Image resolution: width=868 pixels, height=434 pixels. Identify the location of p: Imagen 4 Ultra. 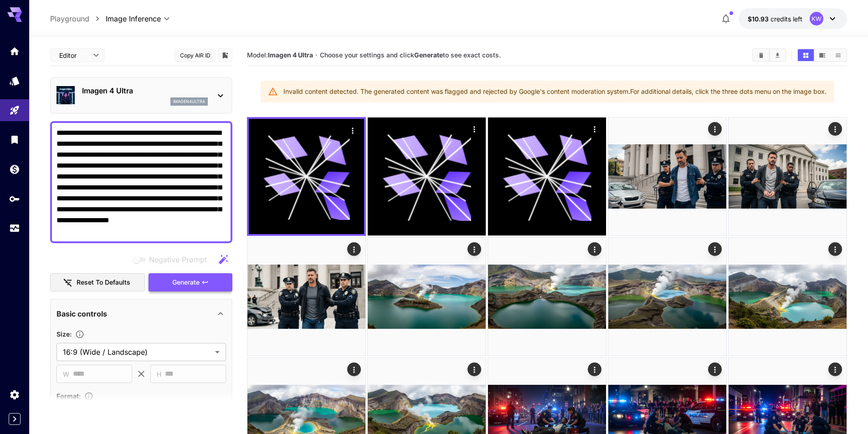
(145, 91).